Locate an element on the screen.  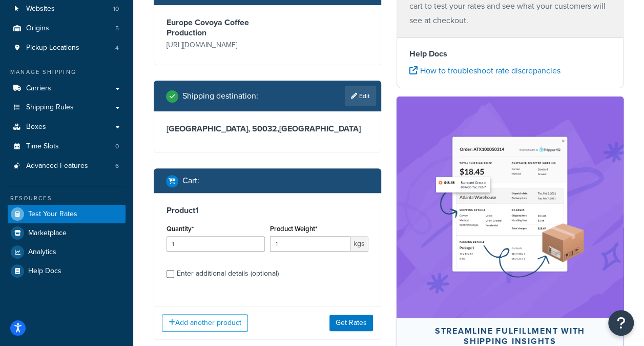
span: 0 is located at coordinates (117, 146).